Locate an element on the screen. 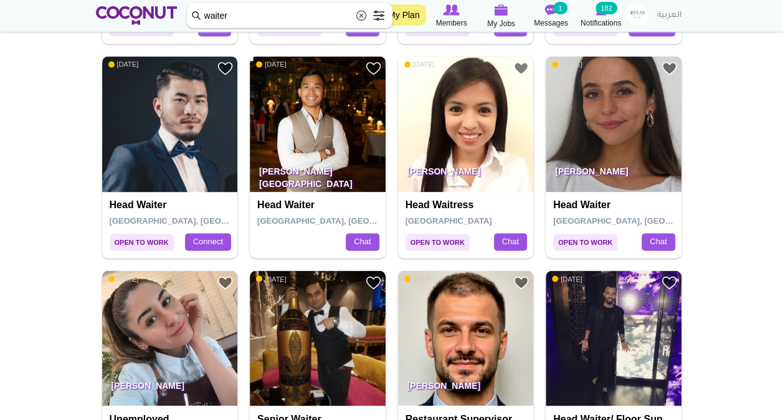  a: Messages Messages 1 is located at coordinates (551, 16).